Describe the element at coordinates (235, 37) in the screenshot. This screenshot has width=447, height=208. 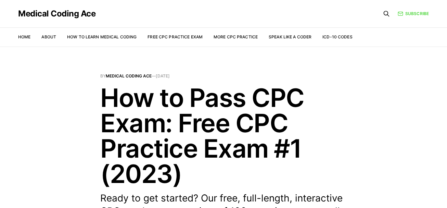
I see `a: More CPC Practice` at that location.